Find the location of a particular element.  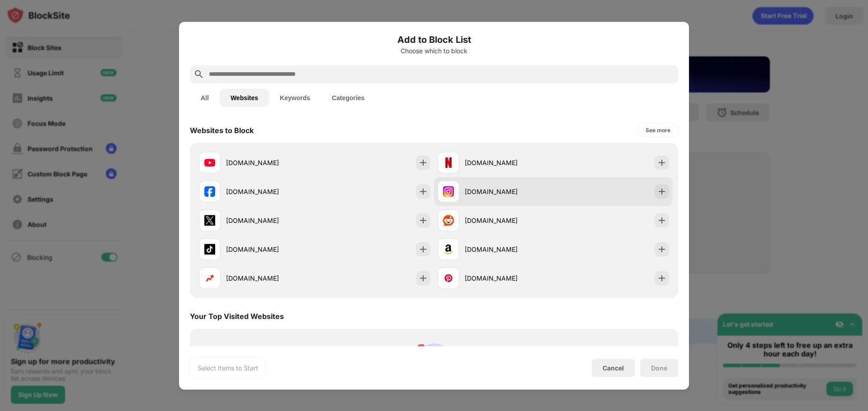

img: search.svg is located at coordinates (199, 74).